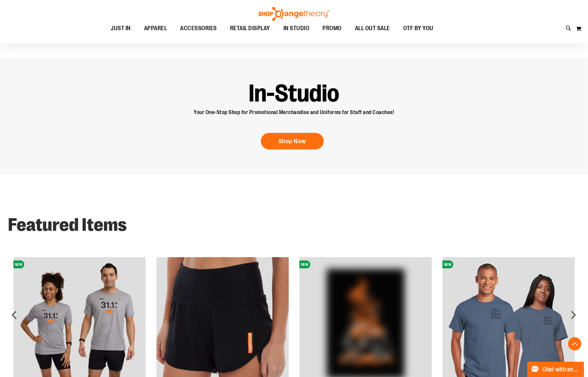 This screenshot has height=377, width=588. What do you see at coordinates (155, 28) in the screenshot?
I see `span: APPAREL` at bounding box center [155, 28].